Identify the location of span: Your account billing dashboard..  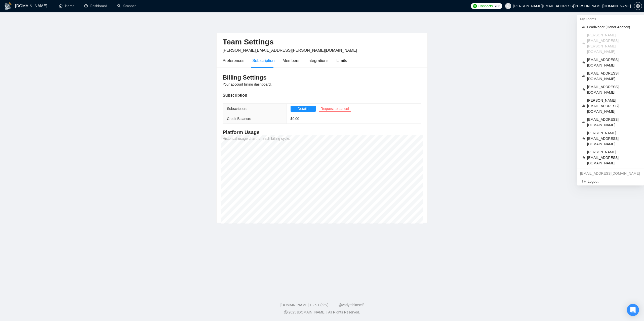
(247, 85).